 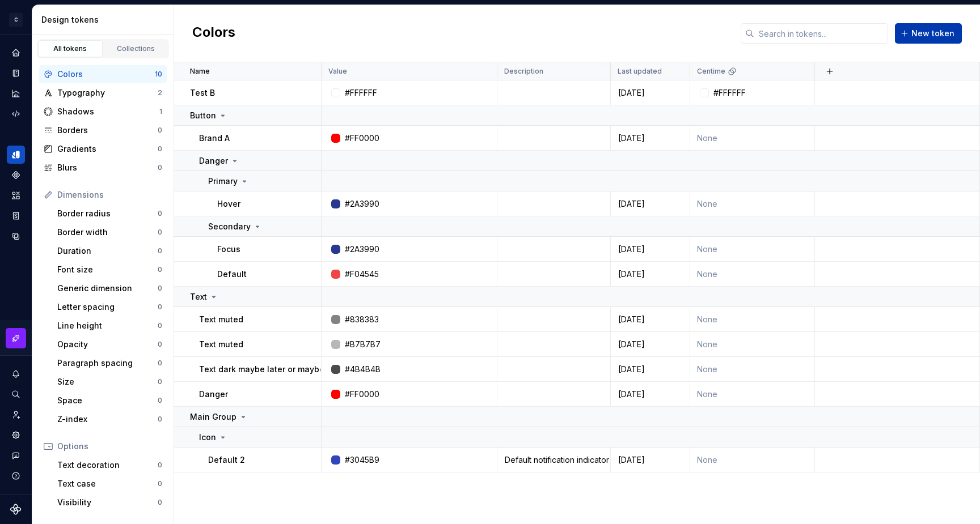 I want to click on p: Value, so click(x=337, y=71).